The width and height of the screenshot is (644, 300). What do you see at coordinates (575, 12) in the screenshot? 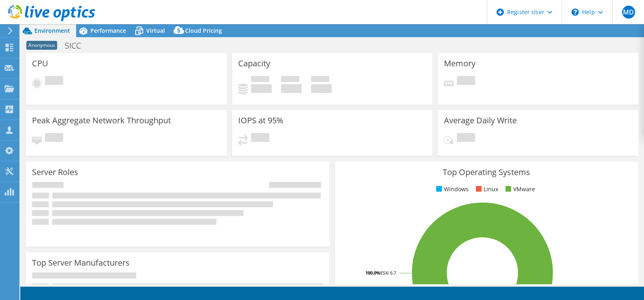
I see `svg: \n` at bounding box center [575, 12].